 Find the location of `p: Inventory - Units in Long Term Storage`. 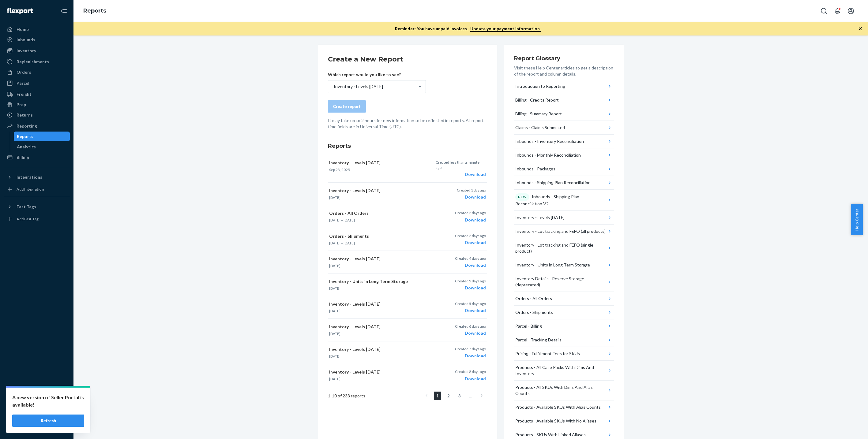

p: Inventory - Units in Long Term Storage is located at coordinates (381, 282).